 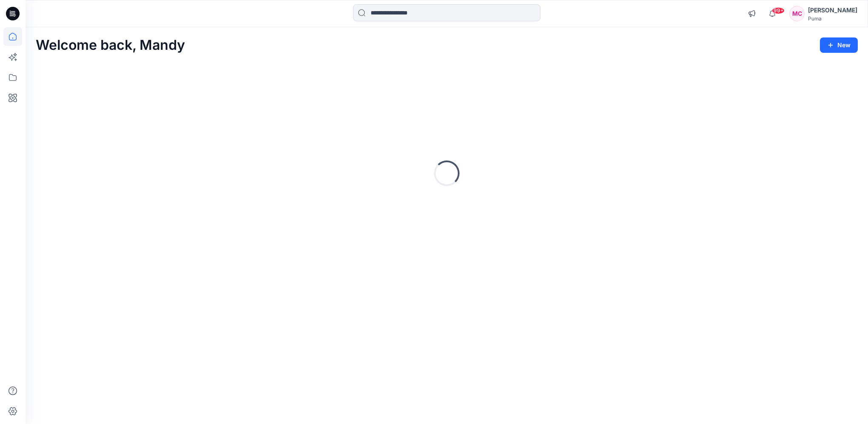 What do you see at coordinates (778, 11) in the screenshot?
I see `span: 99+` at bounding box center [778, 11].